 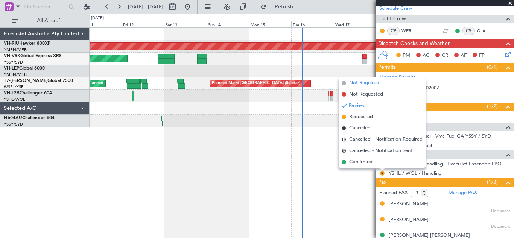 I want to click on span: Not Requested, so click(x=366, y=94).